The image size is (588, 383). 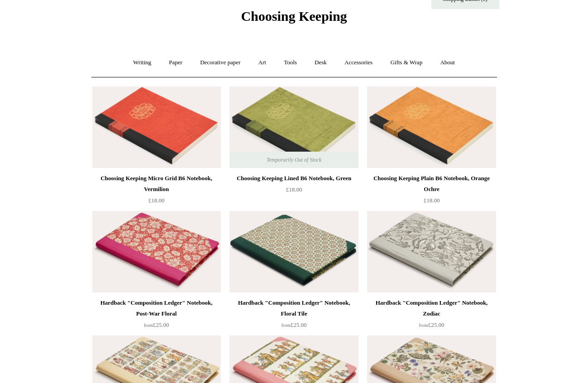 I want to click on a: Art, so click(x=262, y=62).